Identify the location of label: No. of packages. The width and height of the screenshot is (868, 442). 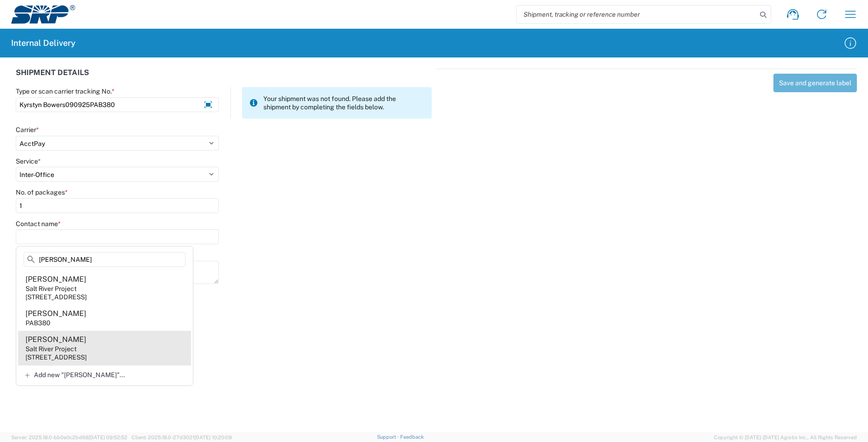
(41, 192).